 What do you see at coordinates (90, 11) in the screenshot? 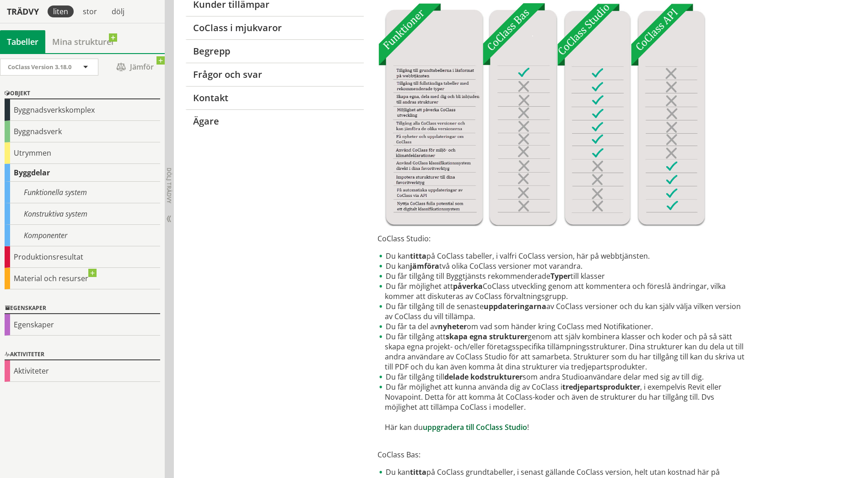
I see `div: stor` at bounding box center [90, 11].